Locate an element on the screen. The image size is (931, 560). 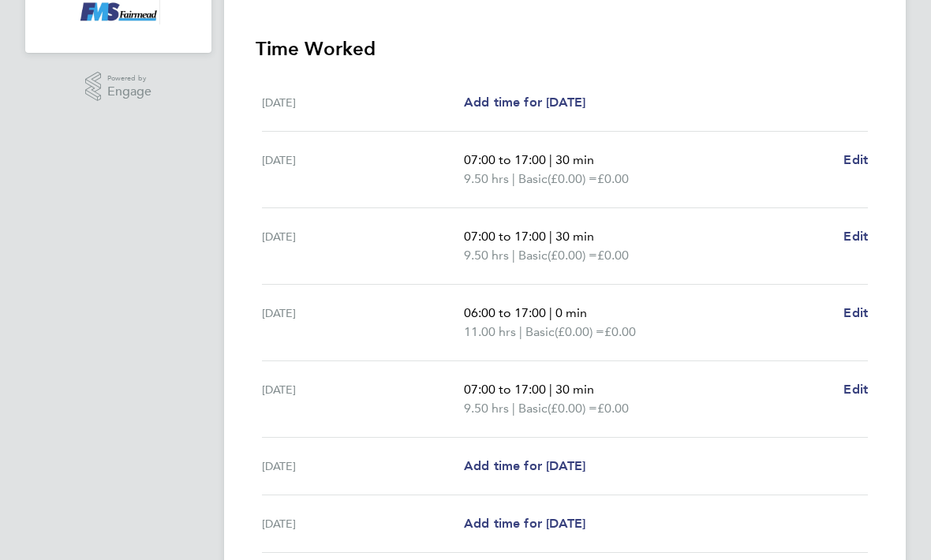
a: Powered byEngage is located at coordinates (119, 87).